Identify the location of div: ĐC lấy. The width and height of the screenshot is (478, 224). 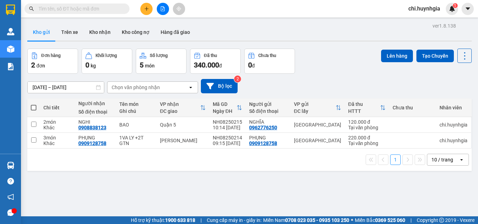
(315, 111).